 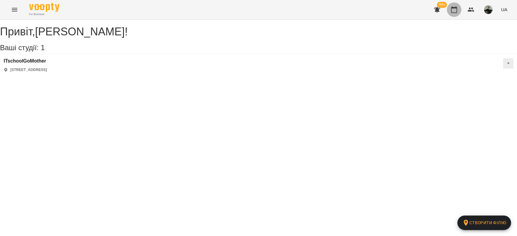 I want to click on span: 99+, so click(x=442, y=5).